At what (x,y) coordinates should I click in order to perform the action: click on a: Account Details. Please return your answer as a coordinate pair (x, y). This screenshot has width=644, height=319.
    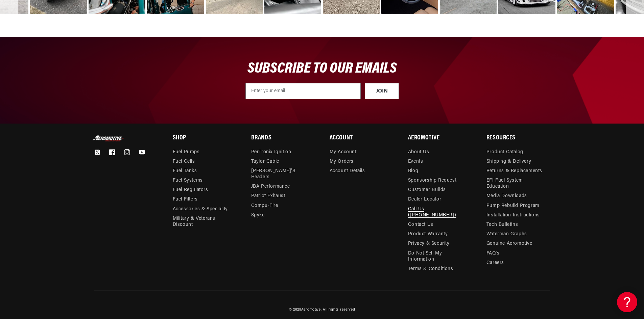
    Looking at the image, I should click on (347, 171).